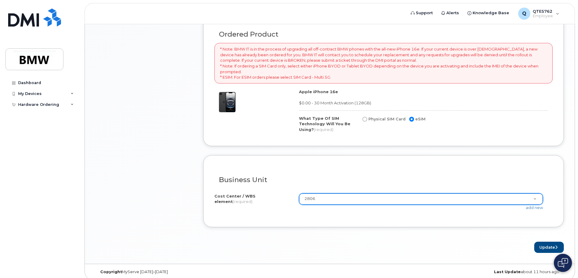 Image resolution: width=578 pixels, height=278 pixels. Describe the element at coordinates (365, 119) in the screenshot. I see `input: Physical SIM Card` at that location.